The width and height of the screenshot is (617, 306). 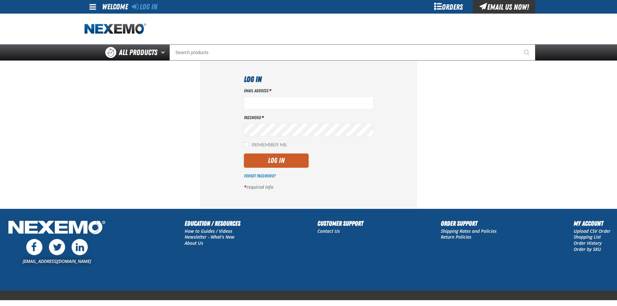 What do you see at coordinates (309, 187) in the screenshot?
I see `p: required info` at bounding box center [309, 187].